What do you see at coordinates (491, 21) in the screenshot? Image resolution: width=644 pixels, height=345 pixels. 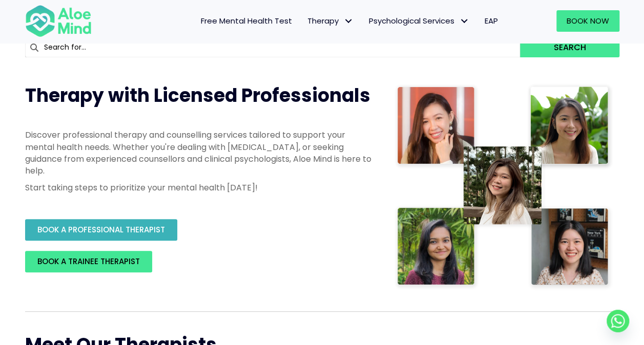 I see `a: EAP` at bounding box center [491, 21].